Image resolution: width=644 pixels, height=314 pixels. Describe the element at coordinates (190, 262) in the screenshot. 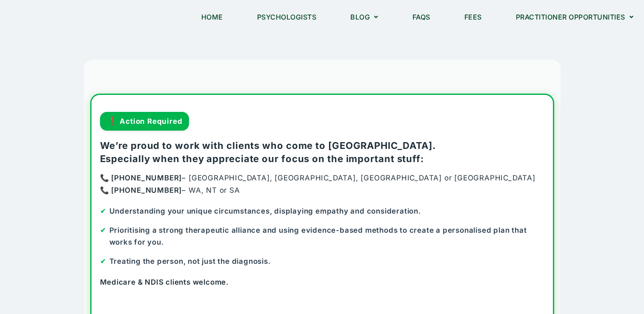

I see `strong: Treating the person, not just the diagnosis.` at that location.